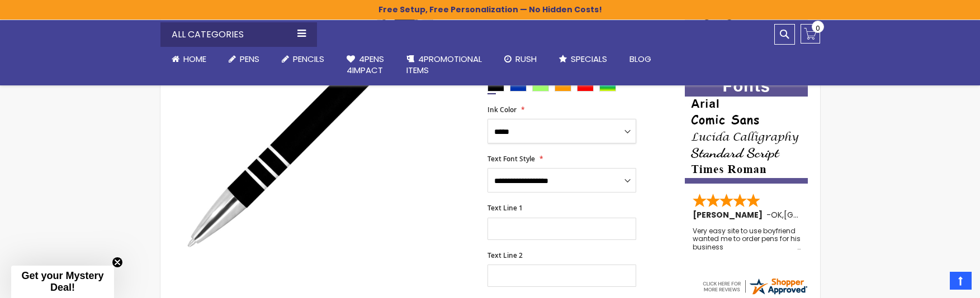  I want to click on a: Blog, so click(640, 59).